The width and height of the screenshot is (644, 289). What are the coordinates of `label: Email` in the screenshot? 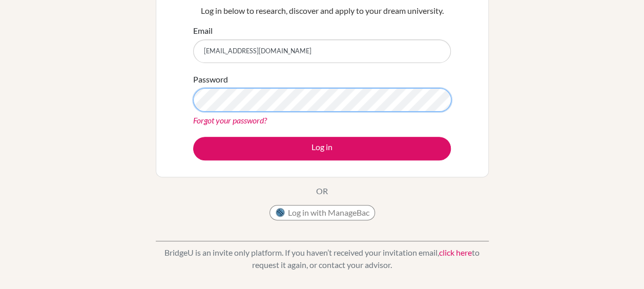 It's located at (203, 31).